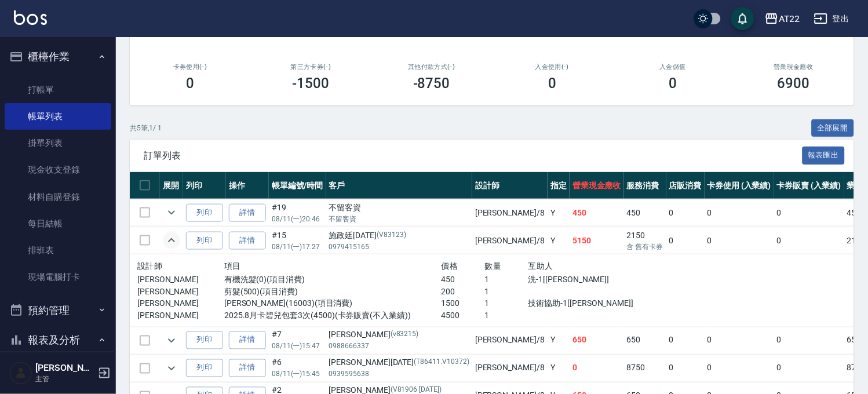  What do you see at coordinates (493, 266) in the screenshot?
I see `span: 數量` at bounding box center [493, 266].